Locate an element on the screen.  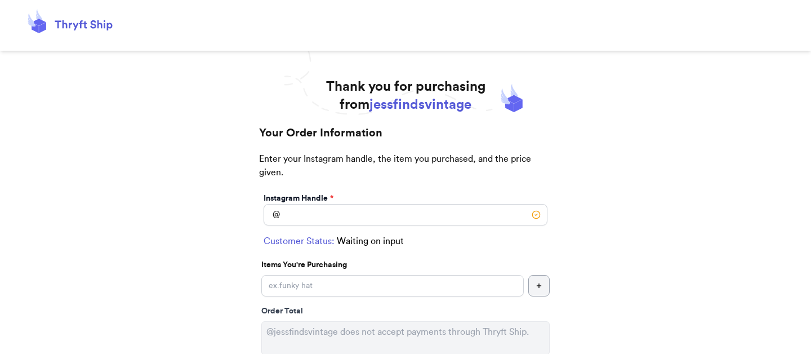
p: Items You're Purchasing is located at coordinates (406, 265).